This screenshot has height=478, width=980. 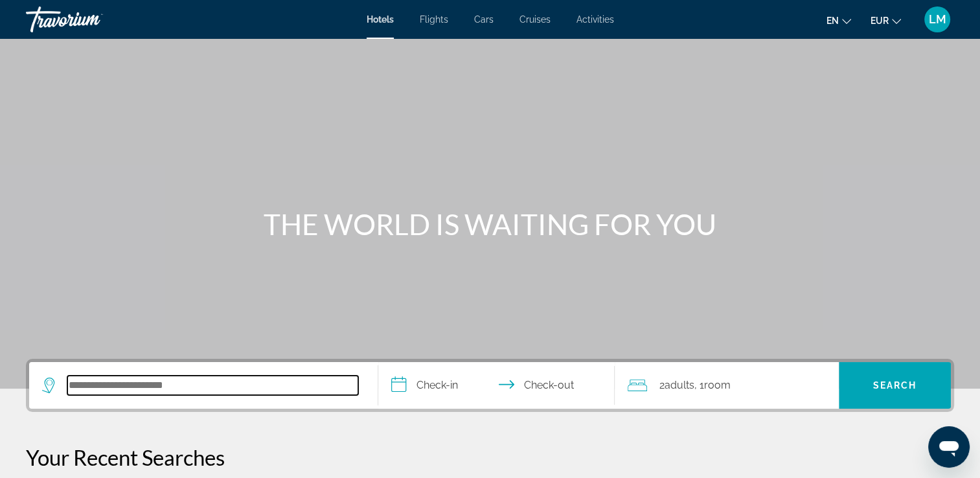 I want to click on span: Hotels, so click(x=380, y=19).